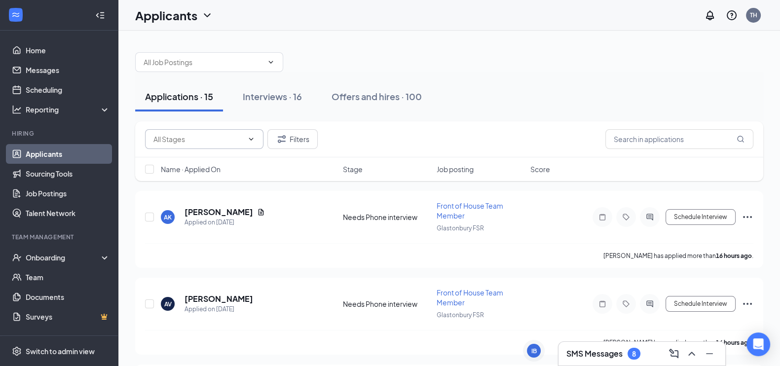  What do you see at coordinates (68, 50) in the screenshot?
I see `a: Home` at bounding box center [68, 50].